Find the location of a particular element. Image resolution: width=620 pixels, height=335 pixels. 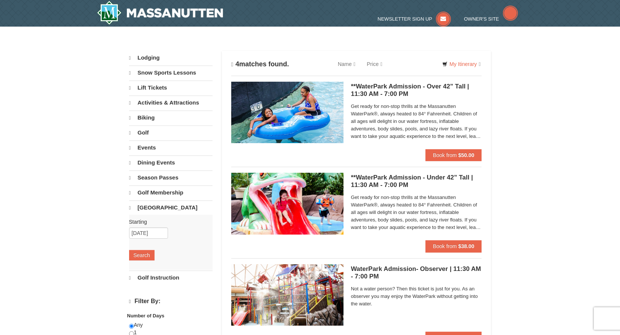

a: Activities & Attractions is located at coordinates (171, 103).